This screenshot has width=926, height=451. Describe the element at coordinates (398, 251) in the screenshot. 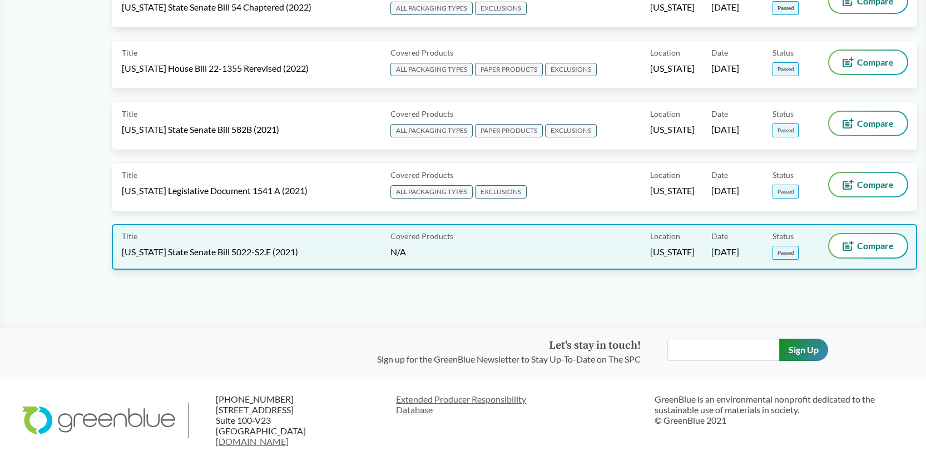

I see `span: N/A` at that location.